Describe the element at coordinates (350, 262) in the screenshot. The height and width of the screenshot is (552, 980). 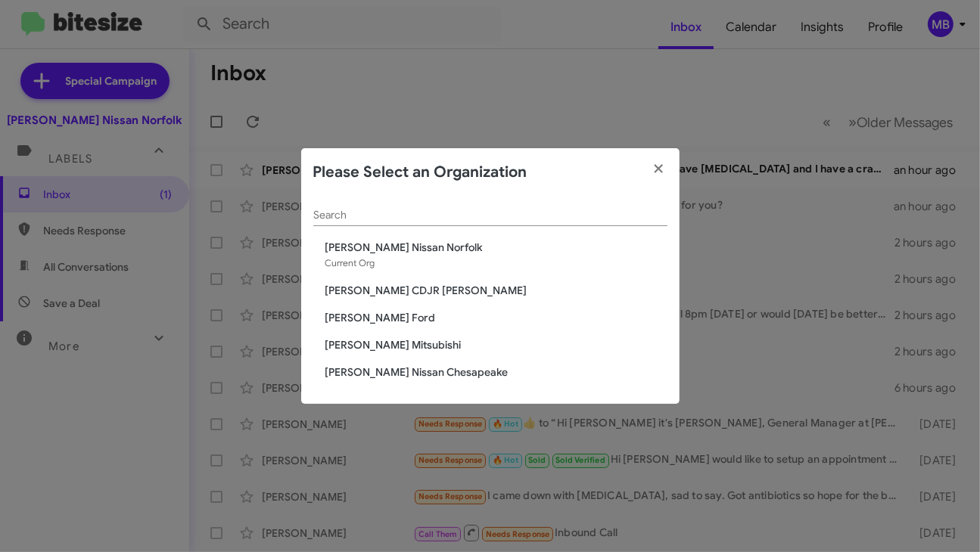
I see `span: Current Org` at that location.